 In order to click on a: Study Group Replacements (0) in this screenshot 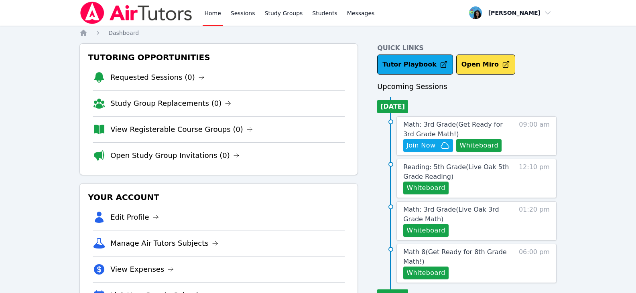, I will do `click(170, 103)`.